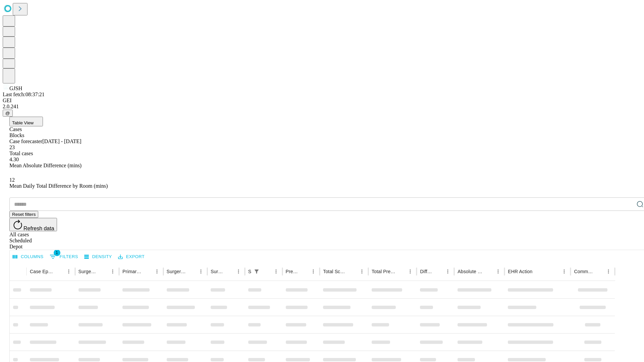 The image size is (644, 362). Describe the element at coordinates (384, 271) in the screenshot. I see `div: Total Predicted Duration` at that location.